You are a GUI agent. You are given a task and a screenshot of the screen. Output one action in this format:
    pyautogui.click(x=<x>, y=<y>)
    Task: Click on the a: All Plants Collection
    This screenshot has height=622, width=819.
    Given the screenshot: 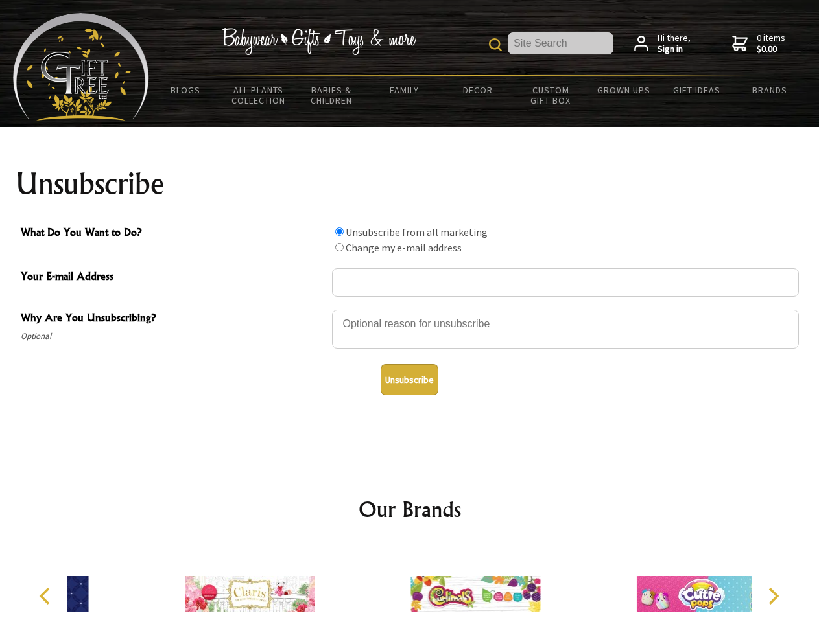 What is the action you would take?
    pyautogui.click(x=259, y=95)
    